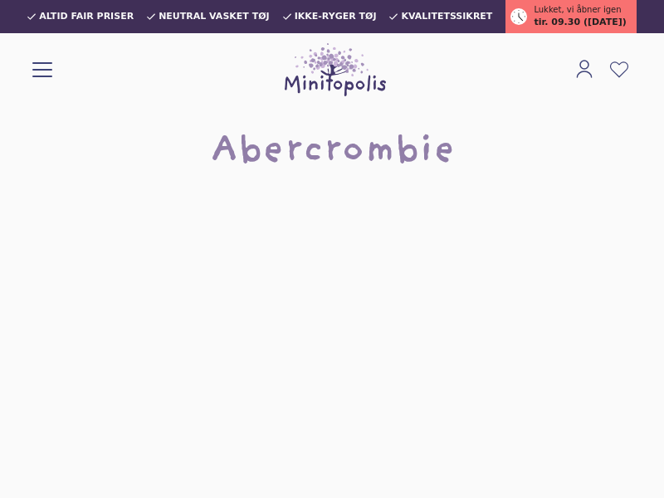  What do you see at coordinates (332, 153) in the screenshot?
I see `h1: Abercrombie` at bounding box center [332, 153].